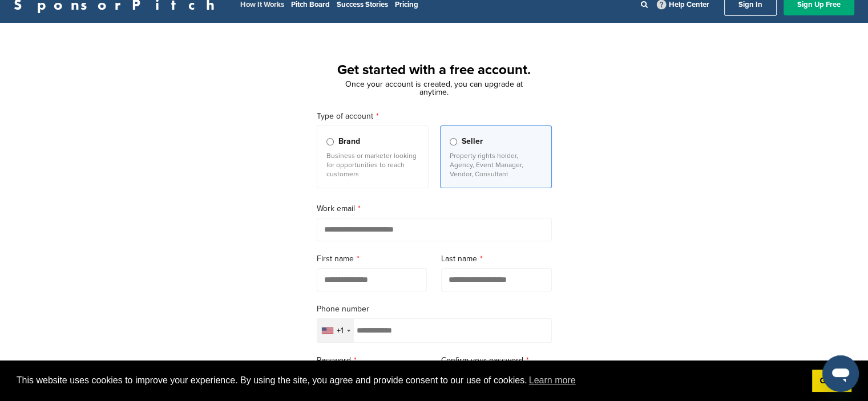 This screenshot has height=401, width=868. What do you see at coordinates (340, 331) in the screenshot?
I see `div: +1` at bounding box center [340, 331].